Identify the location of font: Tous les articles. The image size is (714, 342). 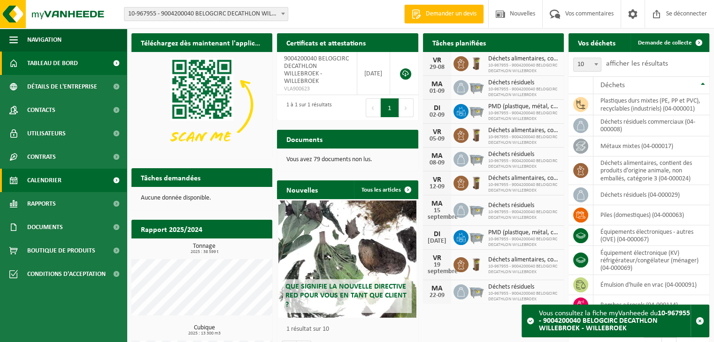
(381, 190).